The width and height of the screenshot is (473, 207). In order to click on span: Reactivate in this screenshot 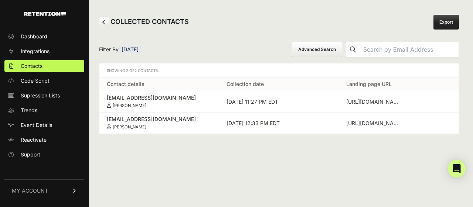, I will do `click(34, 140)`.